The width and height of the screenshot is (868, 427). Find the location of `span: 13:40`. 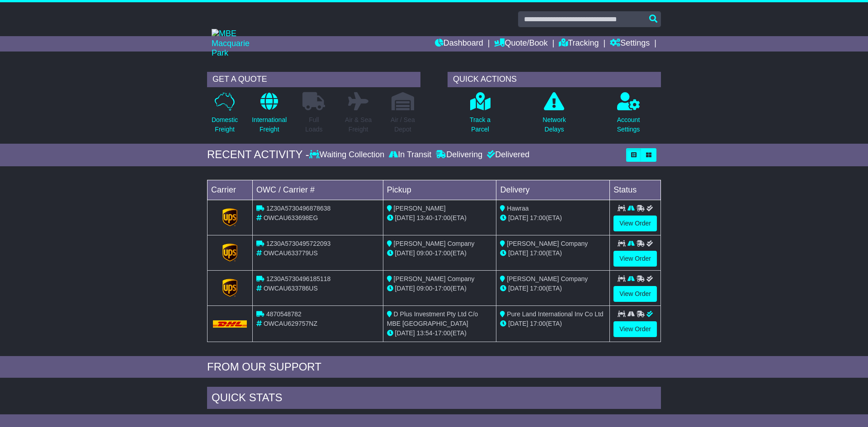

span: 13:40 is located at coordinates (424, 218).